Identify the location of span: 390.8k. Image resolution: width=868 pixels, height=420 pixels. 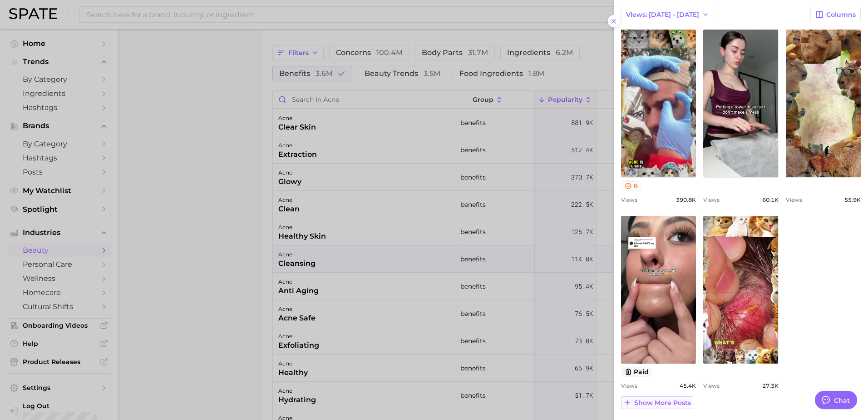
(685, 199).